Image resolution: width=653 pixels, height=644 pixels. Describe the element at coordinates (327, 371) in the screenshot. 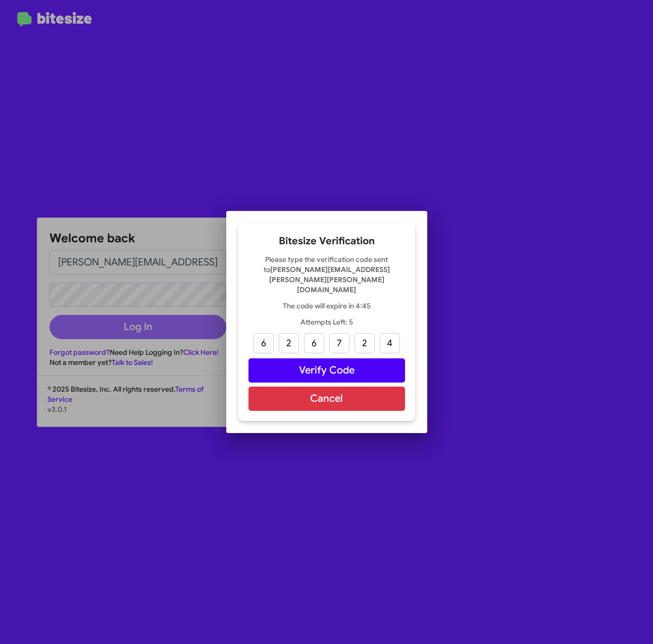

I see `button: Verify Code` at that location.